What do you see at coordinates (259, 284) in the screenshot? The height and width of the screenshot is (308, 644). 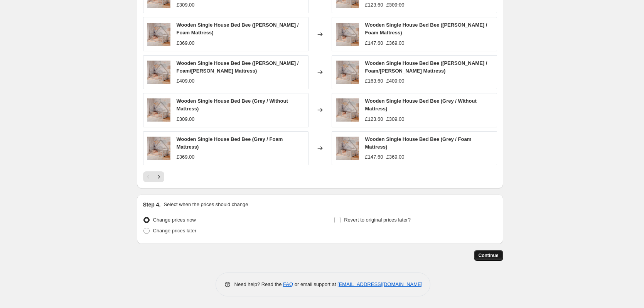 I see `span: Need help? Read the` at bounding box center [259, 284].